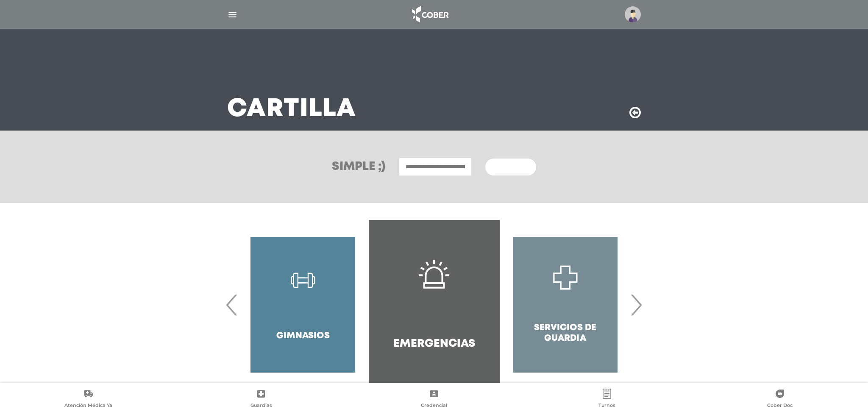  I want to click on span: Next, so click(636, 305).